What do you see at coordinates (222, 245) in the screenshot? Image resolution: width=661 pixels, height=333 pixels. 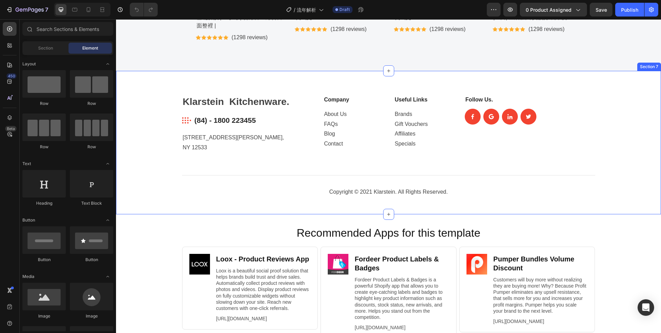 I see `img: CPij9P7MrYcDEAE=.jpeg` at bounding box center [222, 245].